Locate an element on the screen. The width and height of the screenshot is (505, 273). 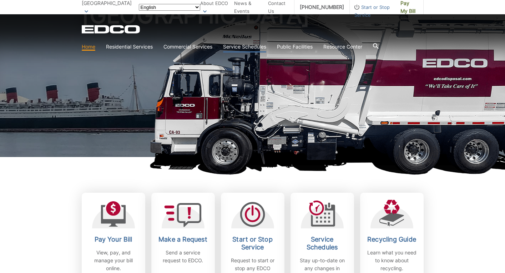
a: EDCD logo. Return to the homepage. is located at coordinates (111, 29).